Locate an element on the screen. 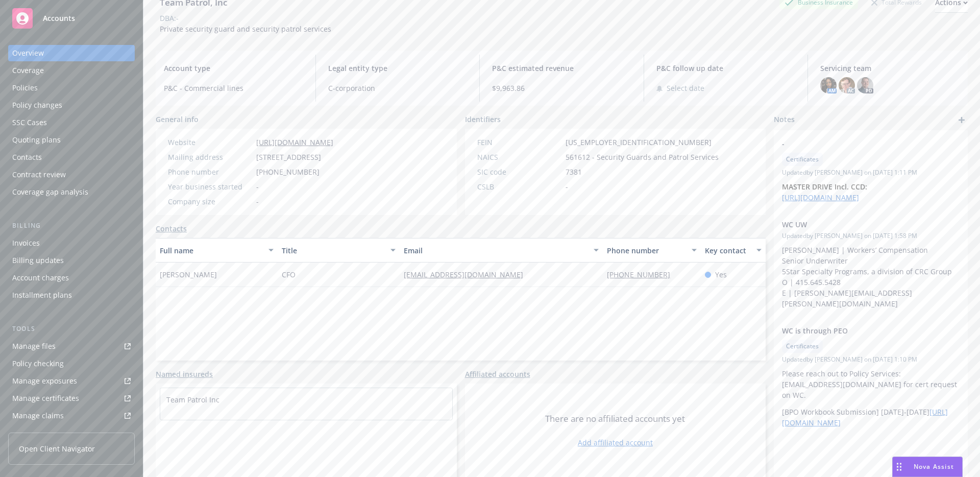 This screenshot has height=477, width=980. a: Manage exposures is located at coordinates (71, 381).